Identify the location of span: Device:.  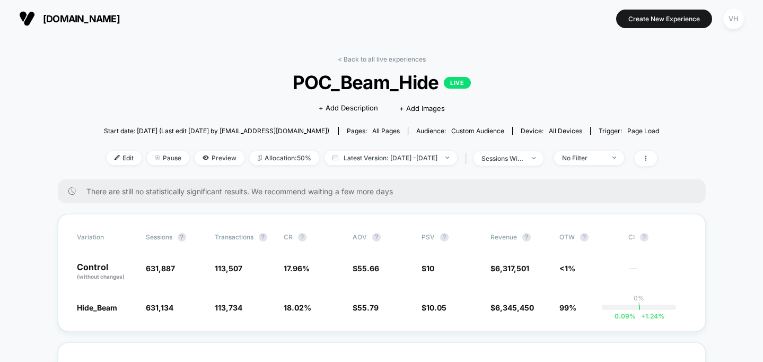
(551, 130).